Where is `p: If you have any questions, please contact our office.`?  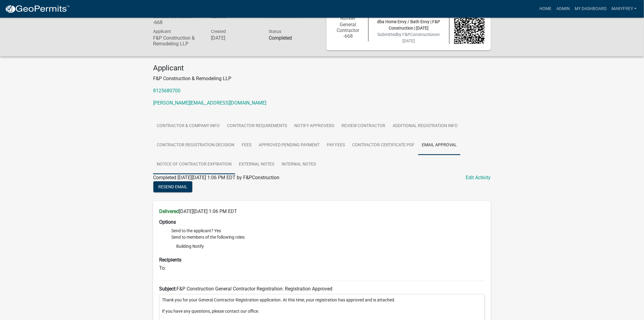 p: If you have any questions, please contact our office. is located at coordinates (322, 311).